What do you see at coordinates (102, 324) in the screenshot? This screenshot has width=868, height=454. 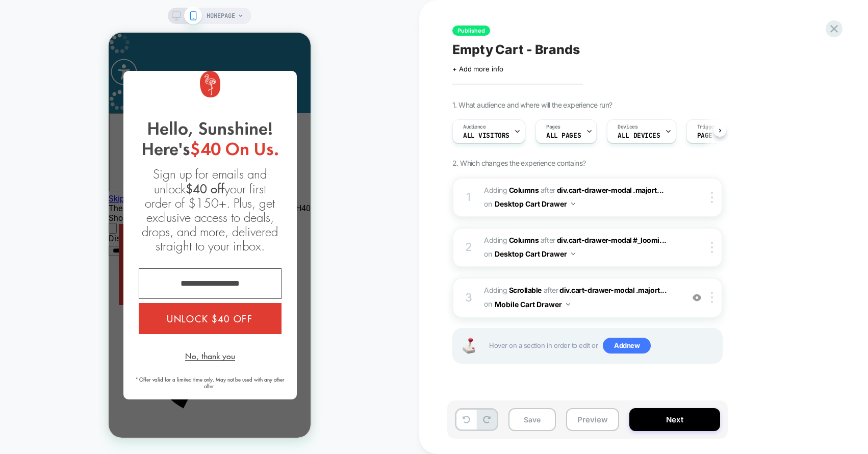 I see `button: No, thank you` at bounding box center [102, 324].